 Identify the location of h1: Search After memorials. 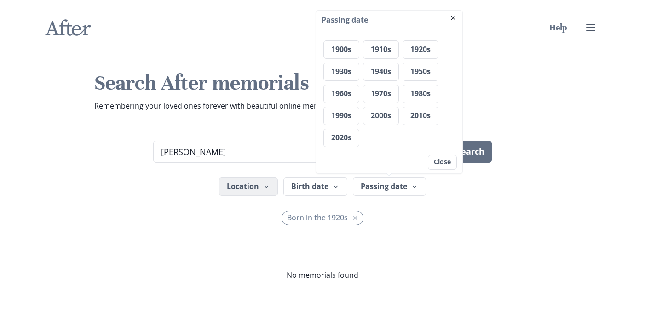
(322, 83).